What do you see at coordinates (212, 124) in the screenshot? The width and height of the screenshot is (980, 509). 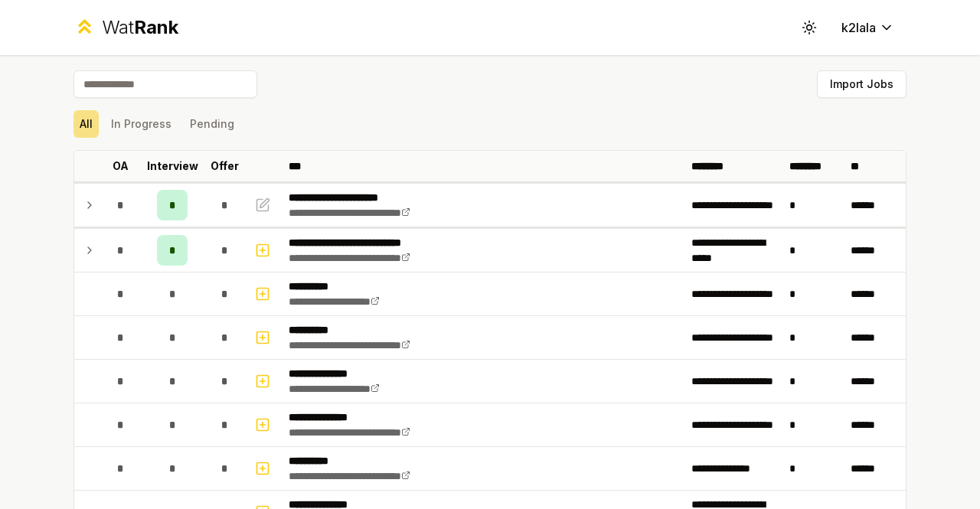 I see `button: Pending` at bounding box center [212, 124].